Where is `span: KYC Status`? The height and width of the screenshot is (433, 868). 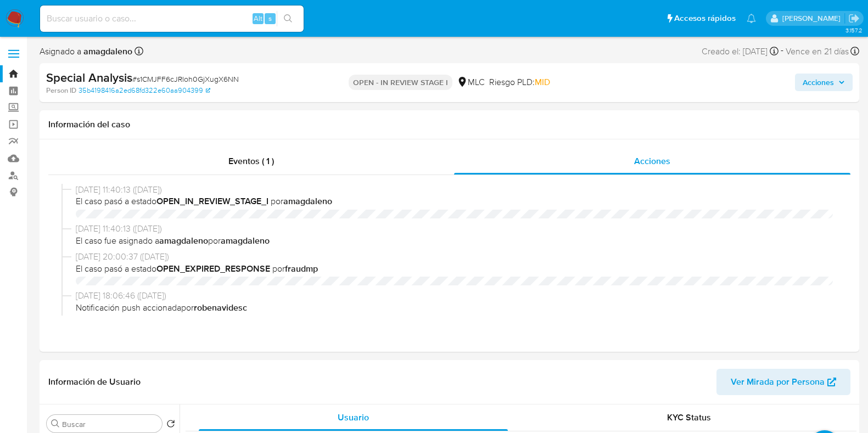 span: KYC Status is located at coordinates (689, 417).